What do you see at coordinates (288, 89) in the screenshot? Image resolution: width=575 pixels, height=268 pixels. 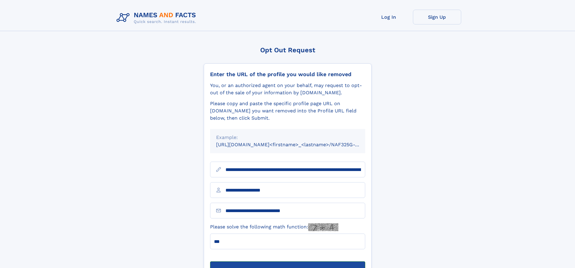 I see `div: You, or an authorized agent on your behalf, may request to opt-out of the sale of your informatio...` at bounding box center [288, 89].